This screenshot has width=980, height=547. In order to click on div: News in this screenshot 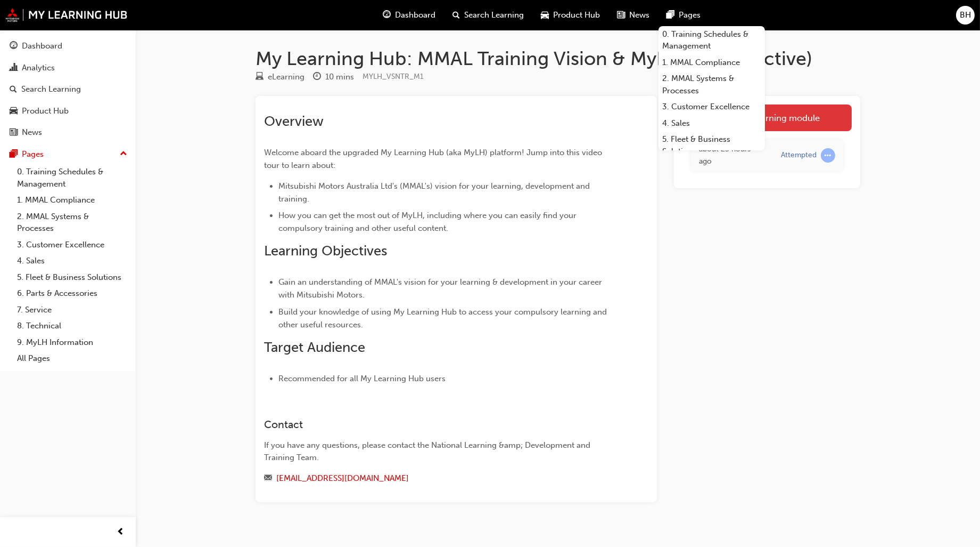, I will do `click(32, 132)`.